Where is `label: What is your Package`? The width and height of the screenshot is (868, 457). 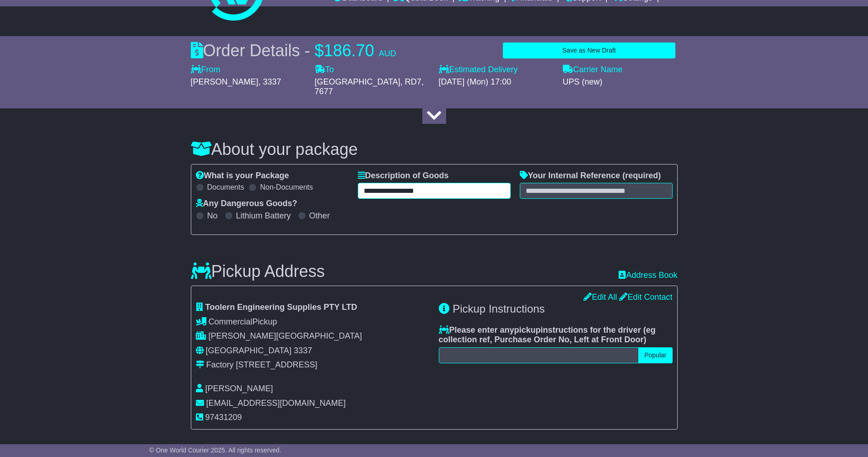 label: What is your Package is located at coordinates (243, 176).